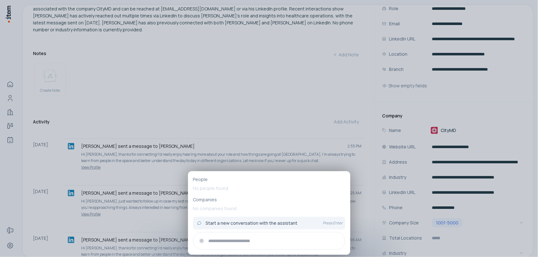 Image resolution: width=538 pixels, height=257 pixels. Describe the element at coordinates (269, 209) in the screenshot. I see `p: No companies found` at that location.